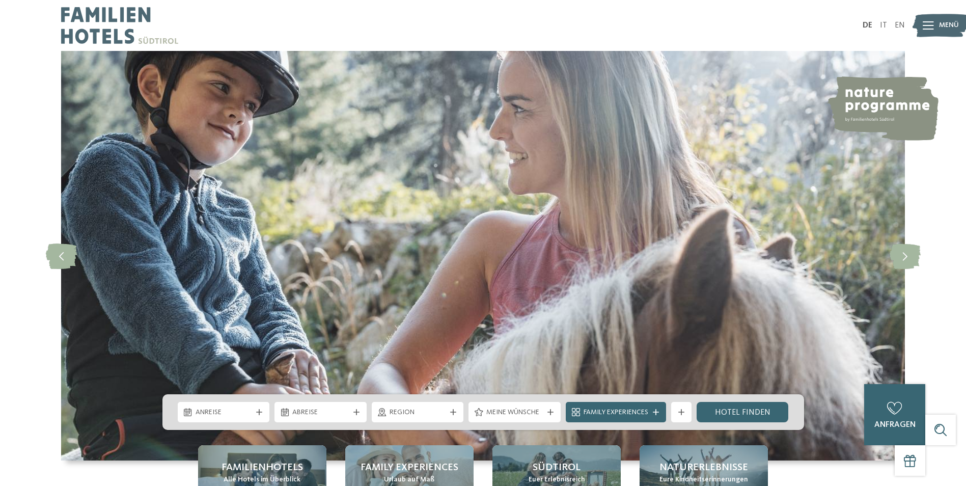 Image resolution: width=966 pixels, height=486 pixels. Describe the element at coordinates (704, 480) in the screenshot. I see `span: Eure Kindheitserinnerungen` at that location.